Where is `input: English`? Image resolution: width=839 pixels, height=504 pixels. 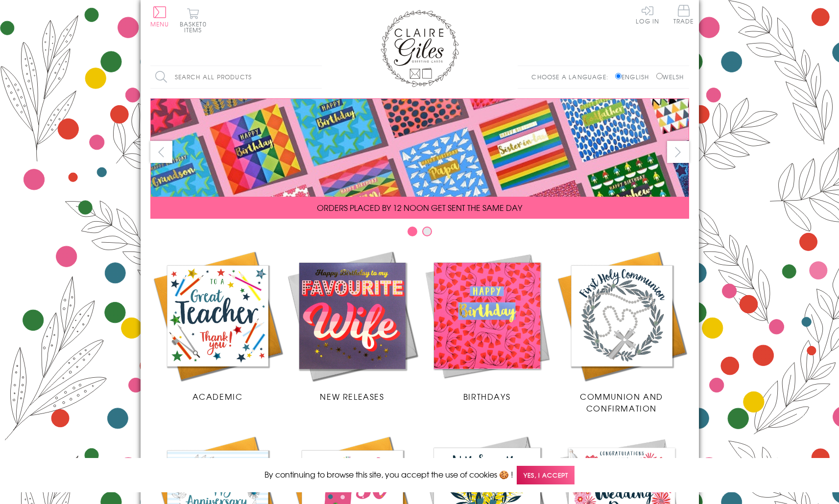 input: English is located at coordinates (618, 76).